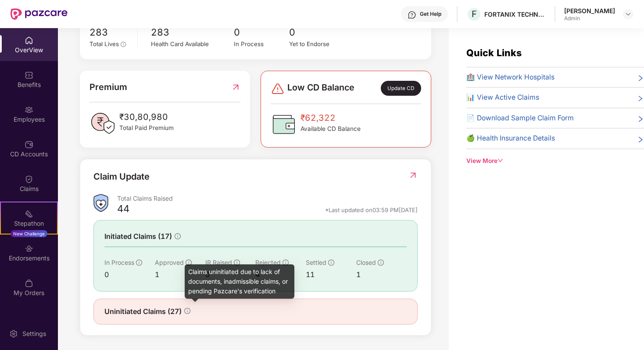 The image size is (644, 350). What do you see at coordinates (192, 44) in the screenshot?
I see `div: Health Card Available` at bounding box center [192, 44].